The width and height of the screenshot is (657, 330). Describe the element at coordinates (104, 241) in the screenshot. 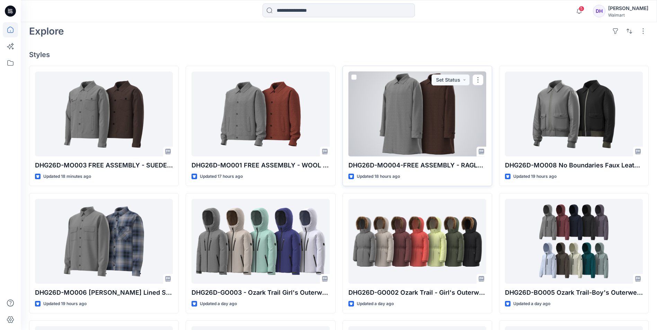

I see `a: DHG26D-MO006 George Fleece Lined Shirt Jacket Opt. 1` at that location.